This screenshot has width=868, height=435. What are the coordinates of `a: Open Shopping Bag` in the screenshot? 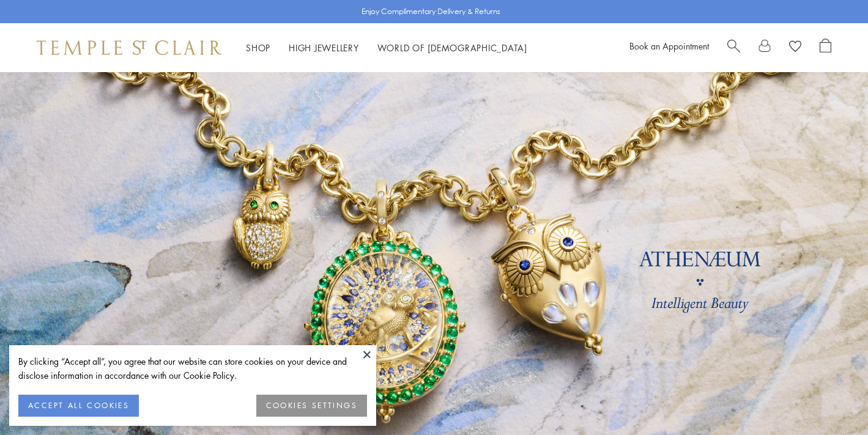 It's located at (825, 48).